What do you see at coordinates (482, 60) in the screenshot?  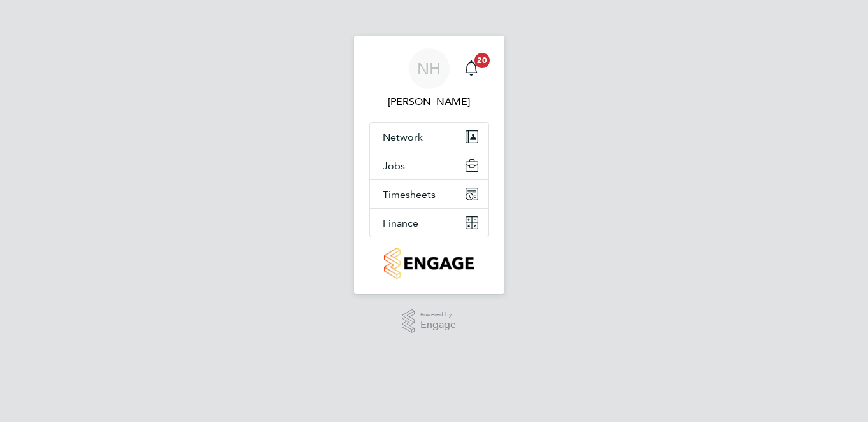 I see `span: 20` at bounding box center [482, 60].